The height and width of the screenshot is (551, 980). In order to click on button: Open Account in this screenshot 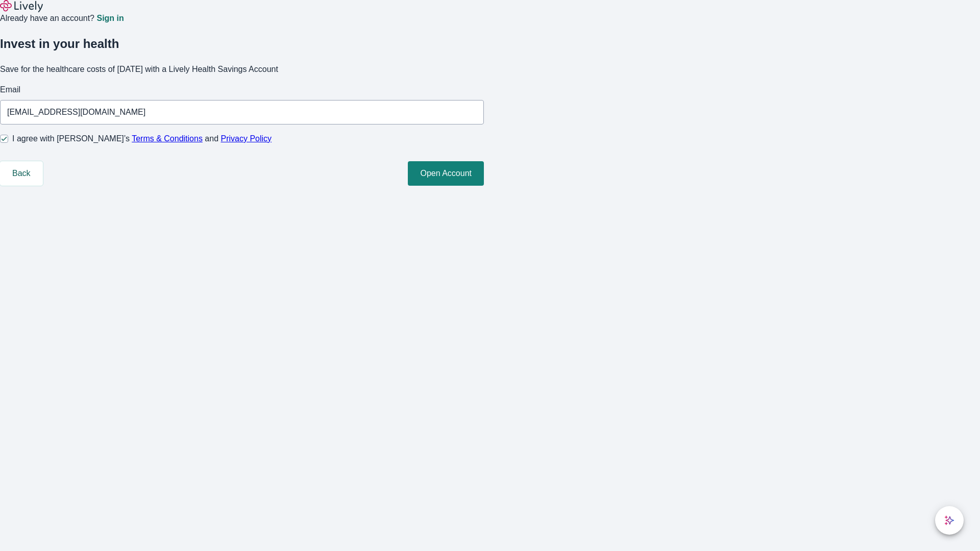, I will do `click(445, 174)`.